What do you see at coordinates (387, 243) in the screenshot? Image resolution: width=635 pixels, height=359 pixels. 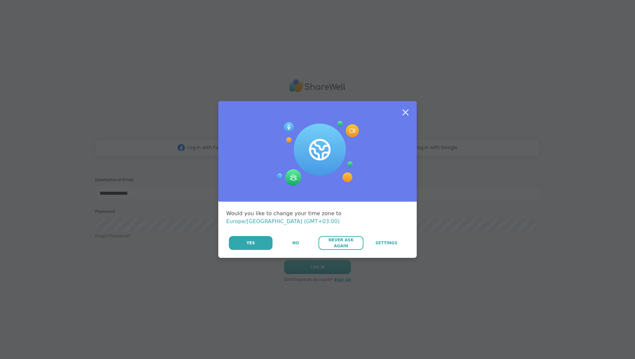 I see `a: Settings` at bounding box center [387, 243].